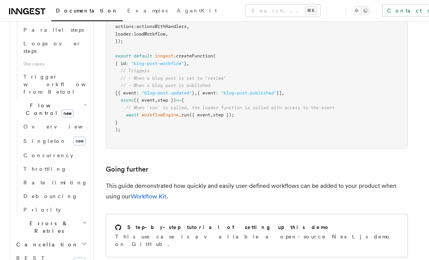 This screenshot has height=260, width=429. Describe the element at coordinates (257, 235) in the screenshot. I see `a: Step-by-step tutorial of setting up this demoThis use case is available a open-source Next.js dem...` at that location.